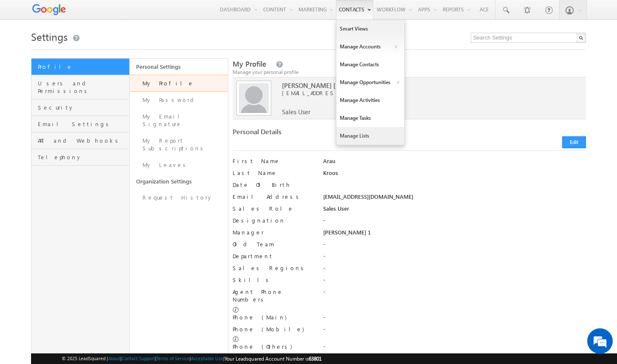 This screenshot has height=364, width=617. I want to click on label: Sales Role, so click(273, 209).